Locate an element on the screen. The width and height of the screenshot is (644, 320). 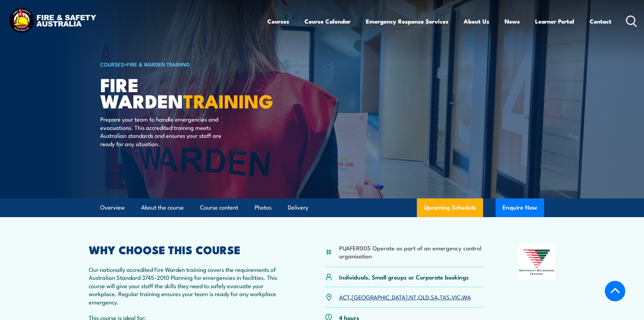
a: VIC is located at coordinates (456, 297).